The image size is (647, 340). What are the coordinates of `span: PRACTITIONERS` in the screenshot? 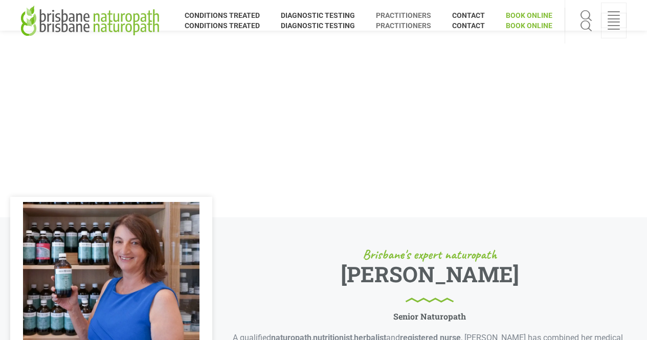 It's located at (404, 26).